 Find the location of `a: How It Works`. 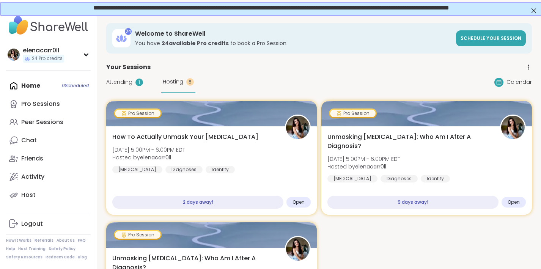

a: How It Works is located at coordinates (19, 241).